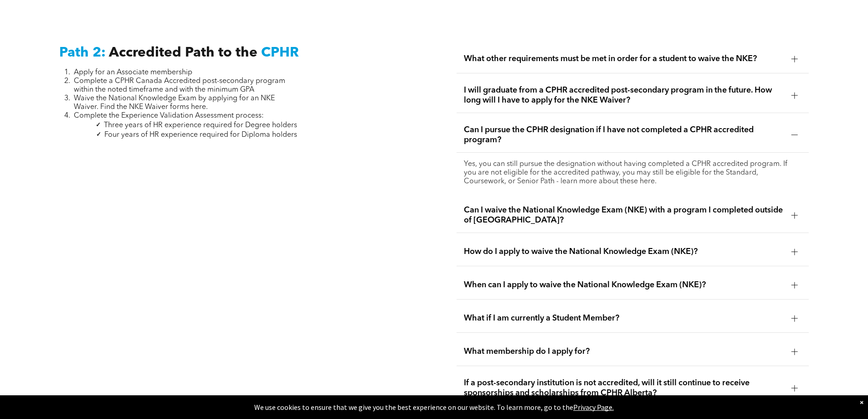 Image resolution: width=868 pixels, height=419 pixels. Describe the element at coordinates (169, 116) in the screenshot. I see `span: Complete the Experience Validation Assessment process:` at that location.